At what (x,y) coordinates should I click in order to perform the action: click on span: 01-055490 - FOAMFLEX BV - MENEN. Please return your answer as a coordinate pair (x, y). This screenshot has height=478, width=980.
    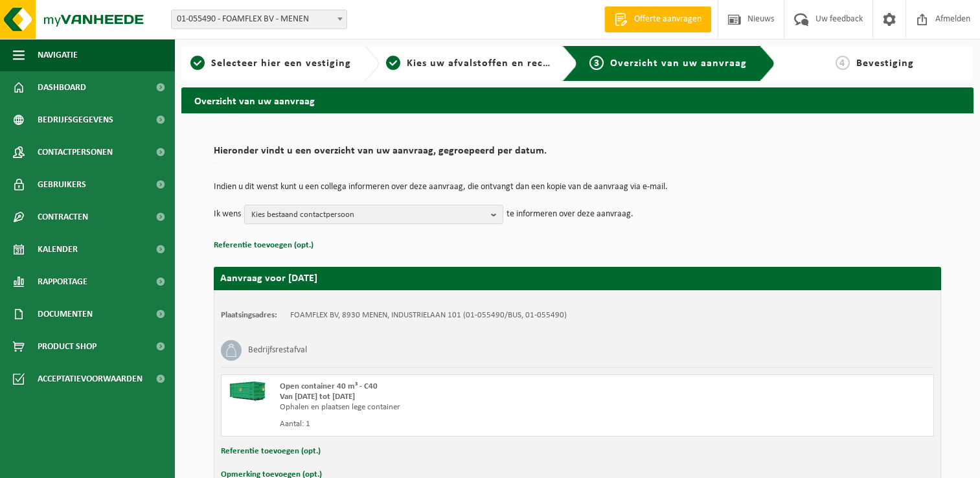
    Looking at the image, I should click on (259, 20).